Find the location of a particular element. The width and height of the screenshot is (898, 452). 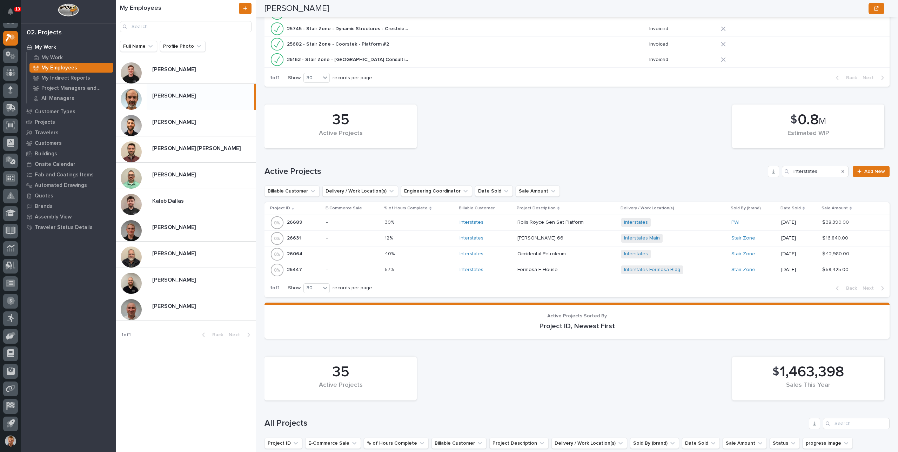

p: Travelers is located at coordinates (47, 133).